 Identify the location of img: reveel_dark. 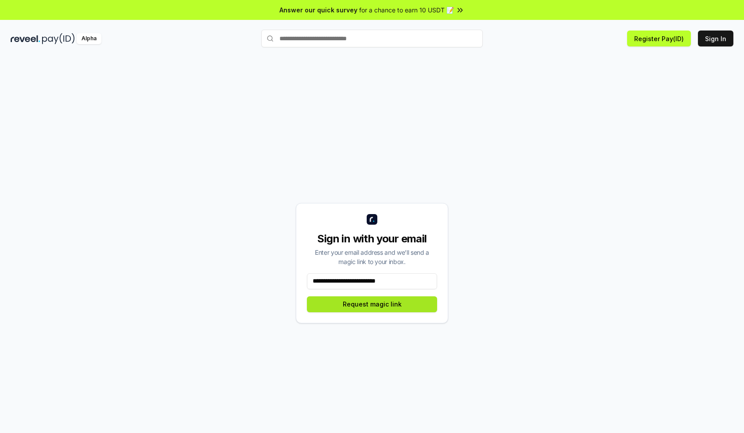
(25, 39).